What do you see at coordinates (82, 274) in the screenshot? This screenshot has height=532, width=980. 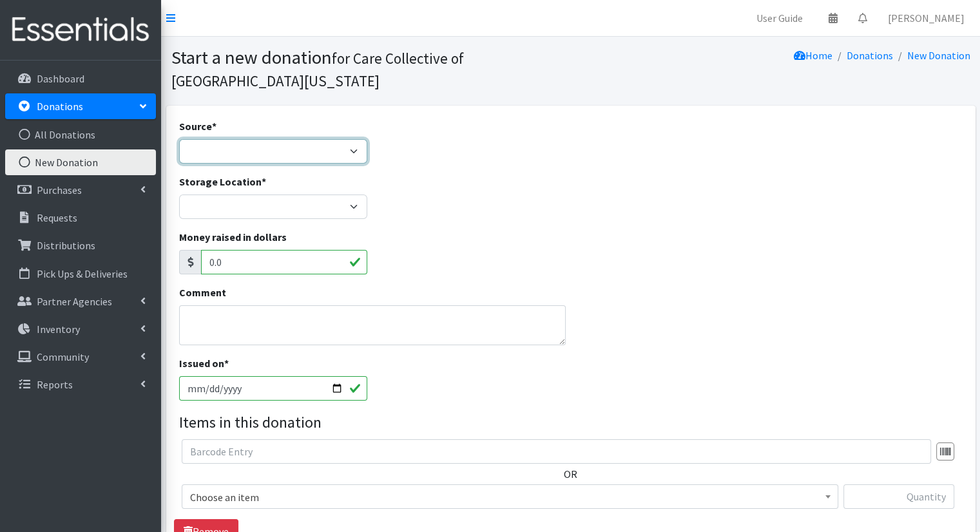 I see `p: Pick Ups & Deliveries` at bounding box center [82, 274].